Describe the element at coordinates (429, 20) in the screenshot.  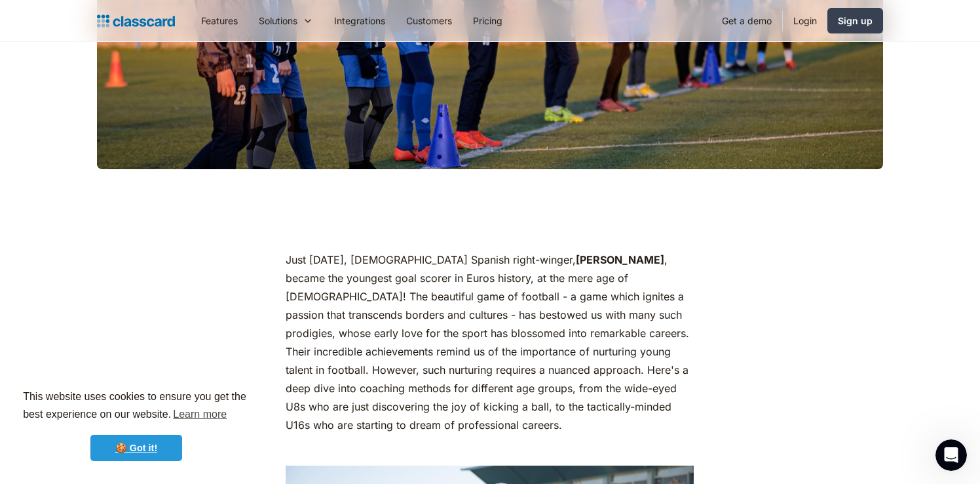
I see `a: Customers` at that location.